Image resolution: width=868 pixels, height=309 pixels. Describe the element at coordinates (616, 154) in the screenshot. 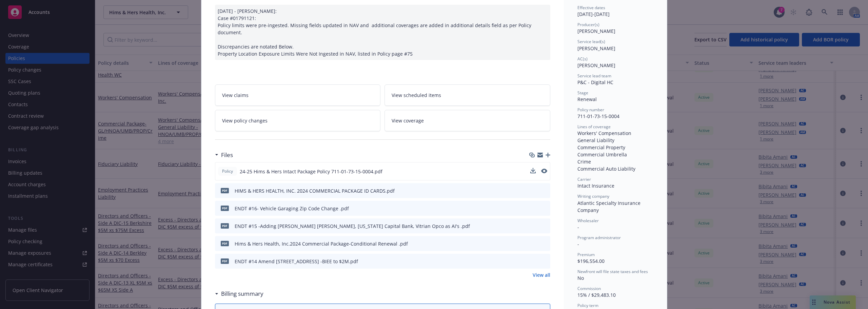

I see `div: Commercial Umbrella` at that location.